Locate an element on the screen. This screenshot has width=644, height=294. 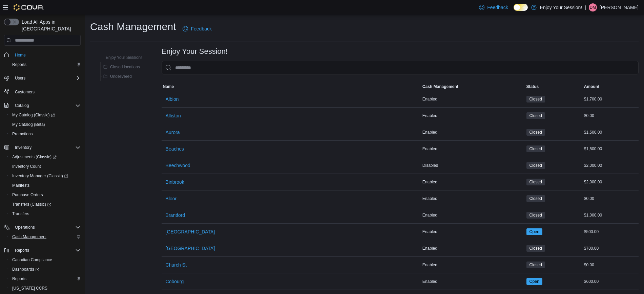
span: Binbrook is located at coordinates (175, 182).